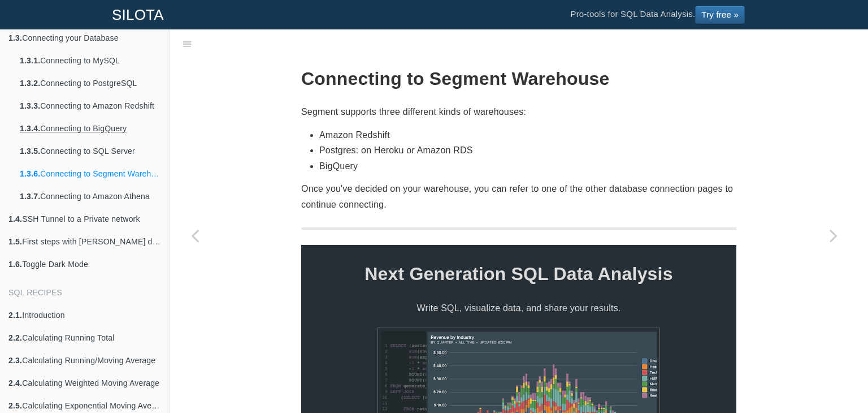  I want to click on b: 2.2., so click(15, 338).